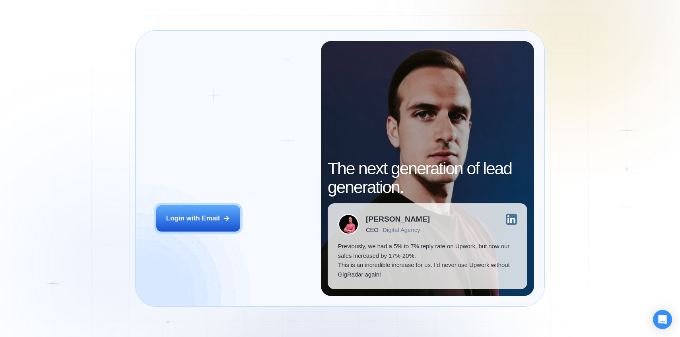 This screenshot has width=680, height=337. What do you see at coordinates (193, 218) in the screenshot?
I see `div: Login with Email` at bounding box center [193, 218].